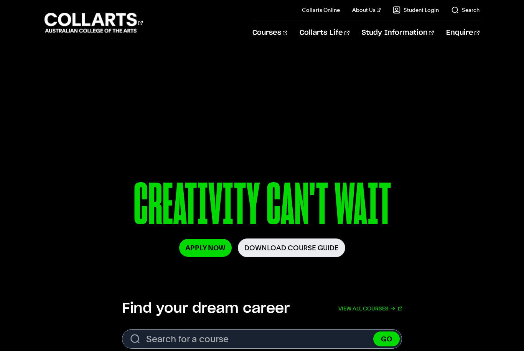 This screenshot has height=351, width=524. Describe the element at coordinates (462, 33) in the screenshot. I see `a: Enquire` at that location.